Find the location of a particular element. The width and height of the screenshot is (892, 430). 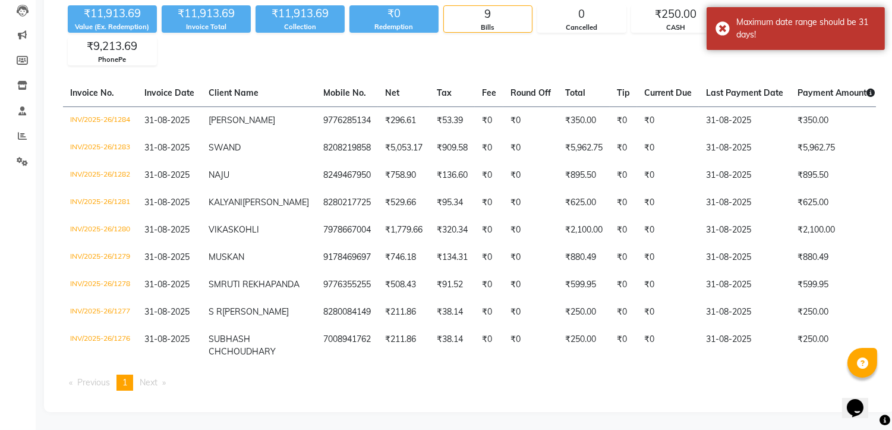

div: ₹0 is located at coordinates (394, 14).